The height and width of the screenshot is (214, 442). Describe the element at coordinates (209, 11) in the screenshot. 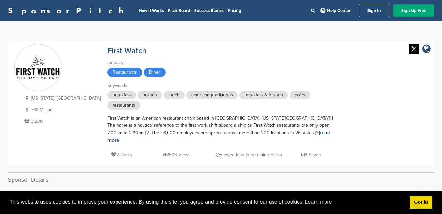

I see `a: Success Stories` at that location.